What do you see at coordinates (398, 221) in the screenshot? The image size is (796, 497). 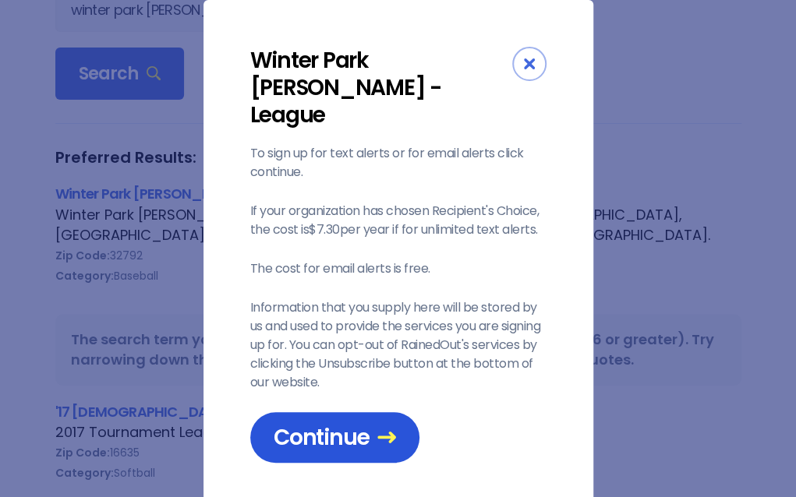 I see `p: If your organization has chosen Recipient's Choice, the cost is $7.30 per year if for unlimited t...` at bounding box center [398, 221].